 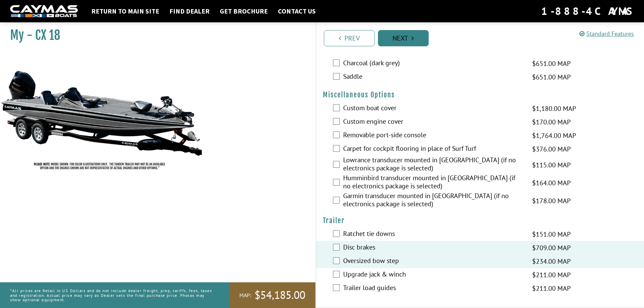 I want to click on label: Removable port-side console, so click(x=434, y=136).